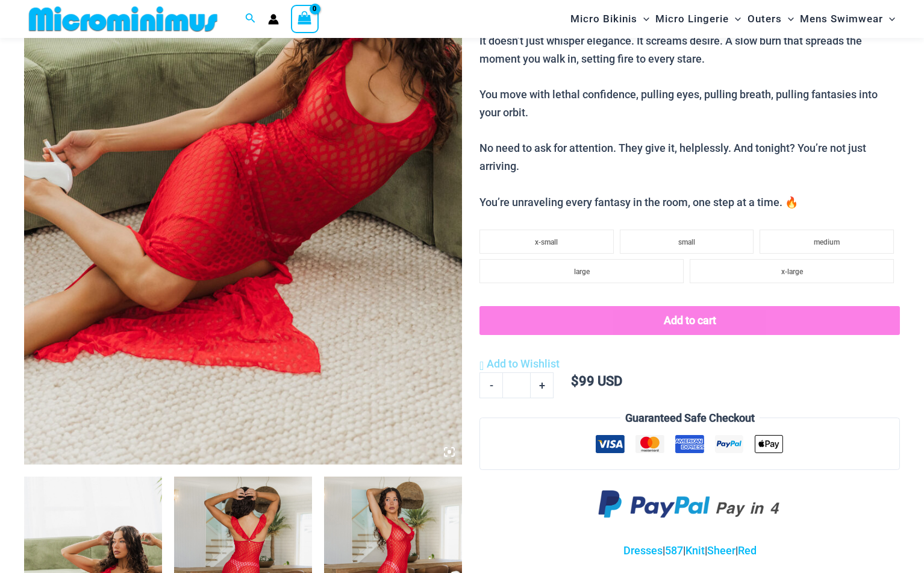 The width and height of the screenshot is (924, 573). I want to click on a: Sheer, so click(721, 551).